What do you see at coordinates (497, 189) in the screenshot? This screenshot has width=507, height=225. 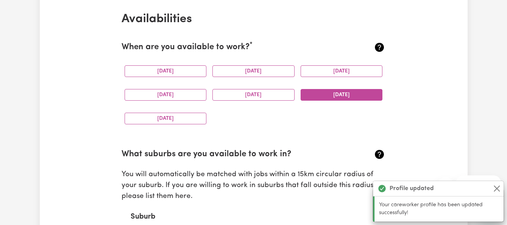 I see `button: Close` at bounding box center [497, 189].